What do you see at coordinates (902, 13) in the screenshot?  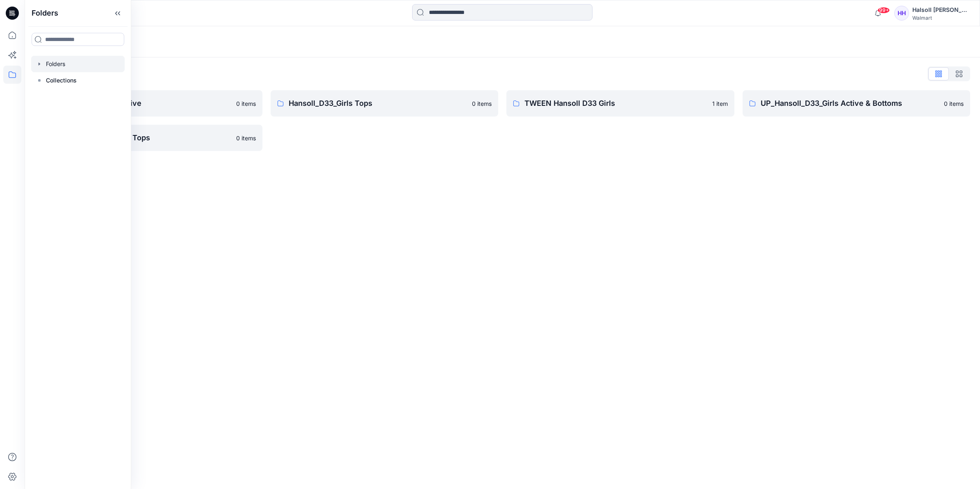 I see `div: HH` at bounding box center [902, 13].